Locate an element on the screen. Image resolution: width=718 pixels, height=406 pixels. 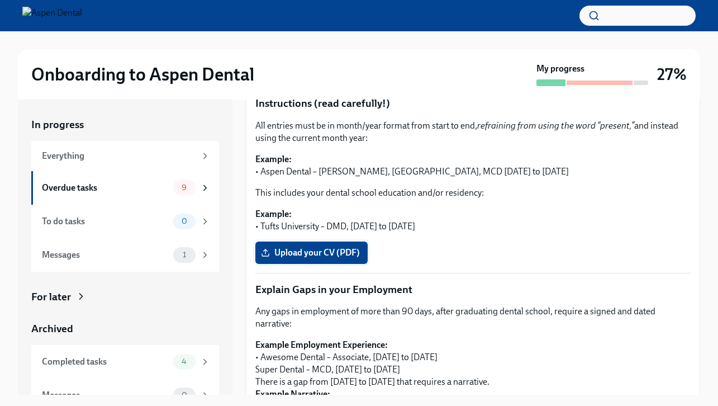
a: In progress is located at coordinates (125, 125).